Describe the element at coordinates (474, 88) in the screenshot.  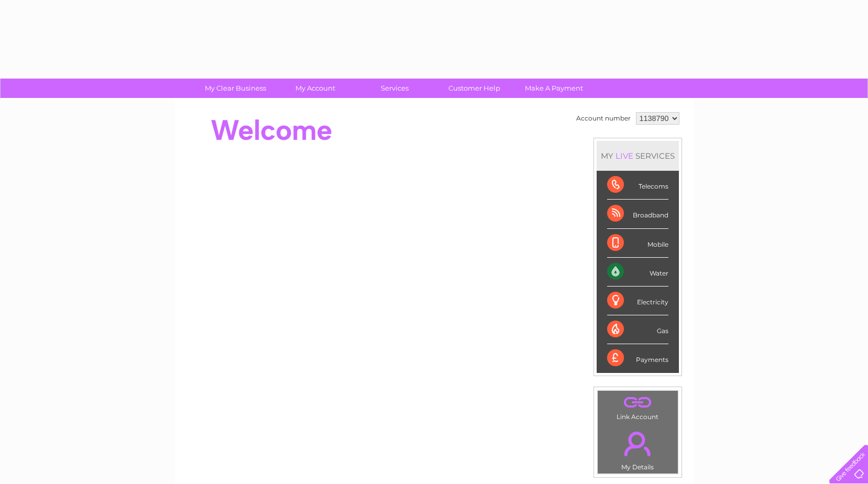
I see `a: Customer Help` at that location.